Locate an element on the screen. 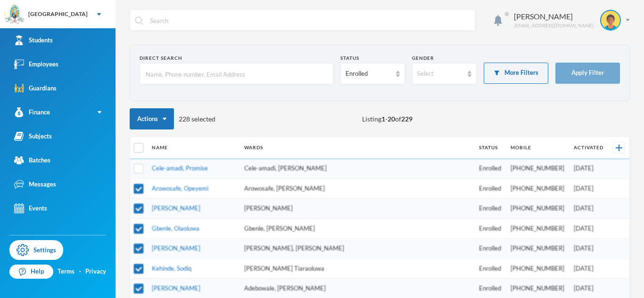  div: Employees is located at coordinates (36, 64).